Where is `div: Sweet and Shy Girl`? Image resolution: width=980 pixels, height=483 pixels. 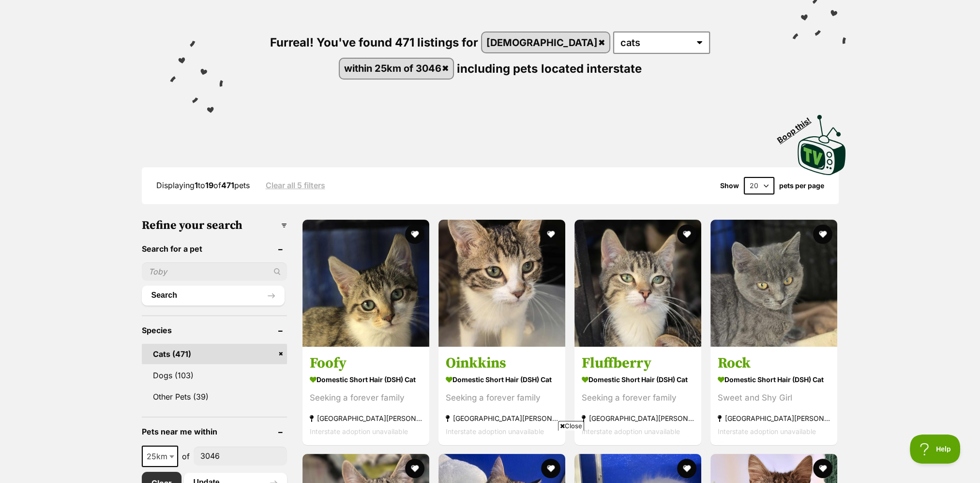
div: Sweet and Shy Girl is located at coordinates (774, 397).